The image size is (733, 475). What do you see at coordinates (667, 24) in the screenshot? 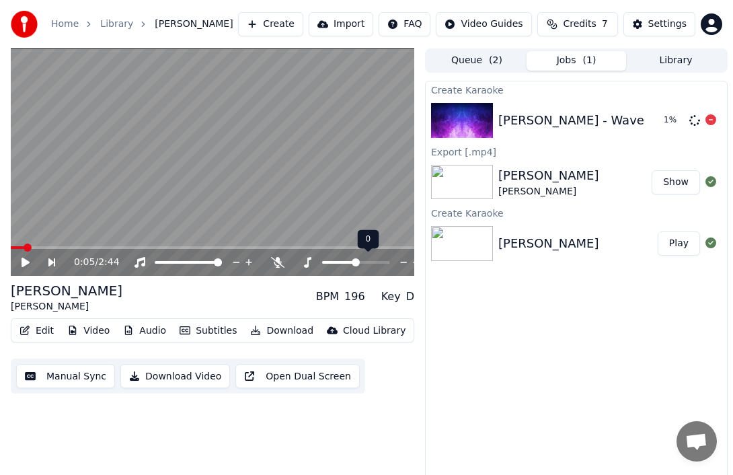
I see `div: Settings` at bounding box center [667, 24].